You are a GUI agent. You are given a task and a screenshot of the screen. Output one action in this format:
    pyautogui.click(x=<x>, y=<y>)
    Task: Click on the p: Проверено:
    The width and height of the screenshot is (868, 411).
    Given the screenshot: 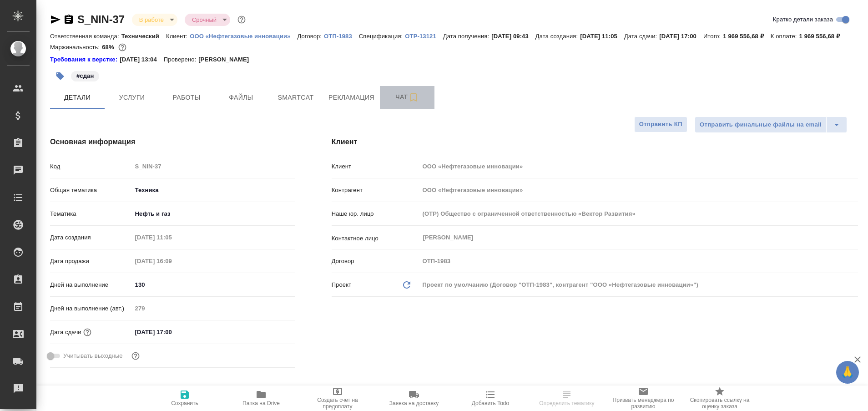 What is the action you would take?
    pyautogui.click(x=181, y=60)
    